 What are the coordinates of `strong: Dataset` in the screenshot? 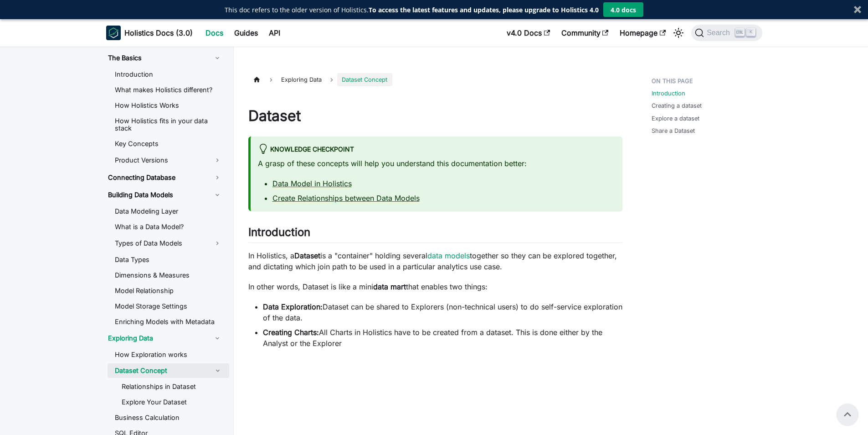 It's located at (307, 255).